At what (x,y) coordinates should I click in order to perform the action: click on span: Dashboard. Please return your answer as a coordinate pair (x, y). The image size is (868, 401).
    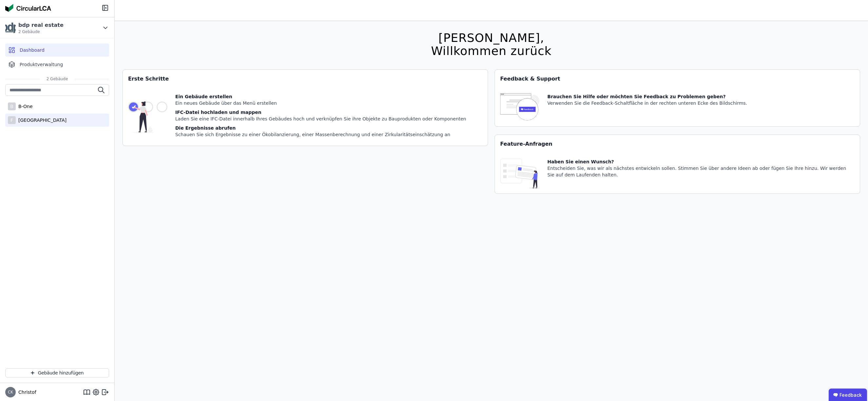
    Looking at the image, I should click on (32, 50).